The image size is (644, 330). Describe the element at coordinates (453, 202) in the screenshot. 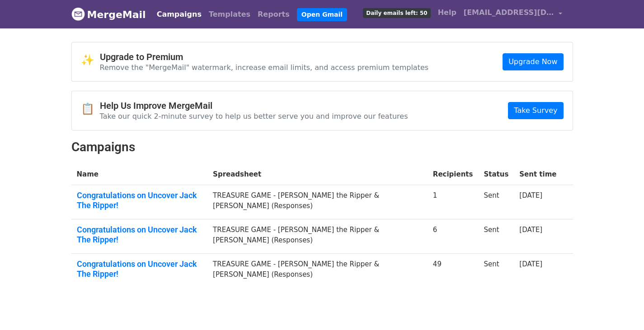

I see `td: 1` at that location.